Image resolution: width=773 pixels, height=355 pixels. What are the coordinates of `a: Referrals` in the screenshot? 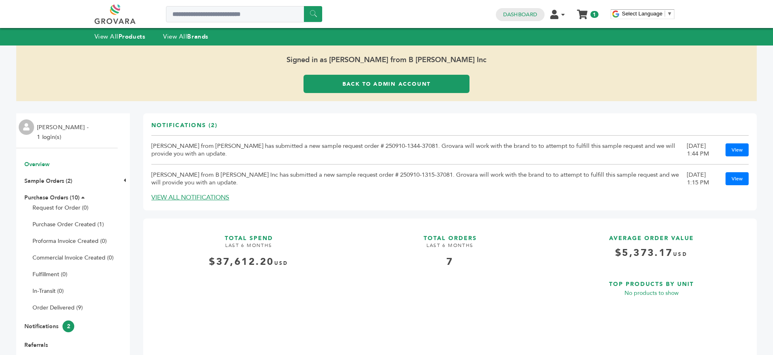 It's located at (36, 345).